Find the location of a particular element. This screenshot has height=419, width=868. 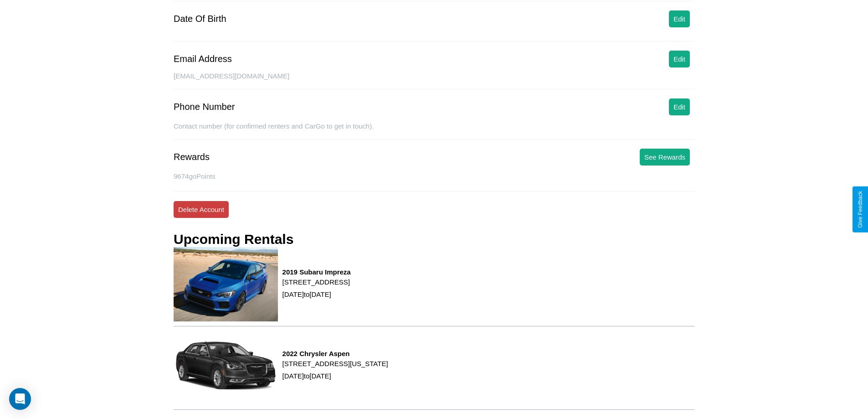

div: Phone Number is located at coordinates (204, 107).